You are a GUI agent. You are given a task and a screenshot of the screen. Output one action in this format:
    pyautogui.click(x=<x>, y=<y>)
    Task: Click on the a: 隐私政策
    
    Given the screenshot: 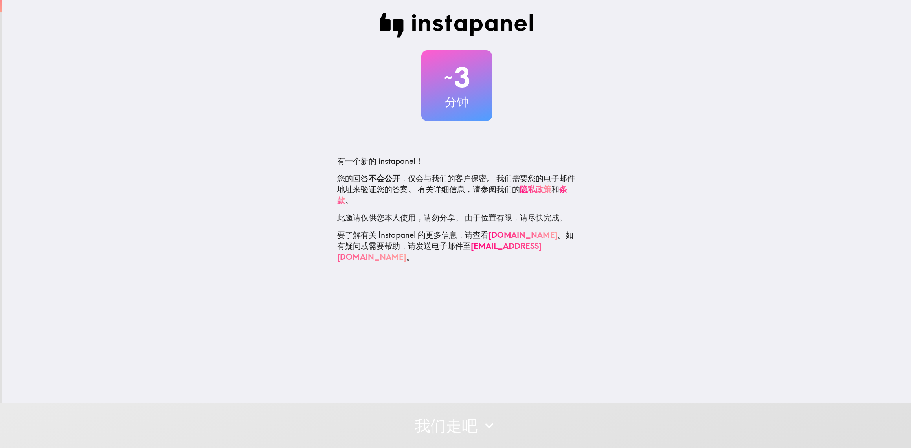 What is the action you would take?
    pyautogui.click(x=536, y=189)
    